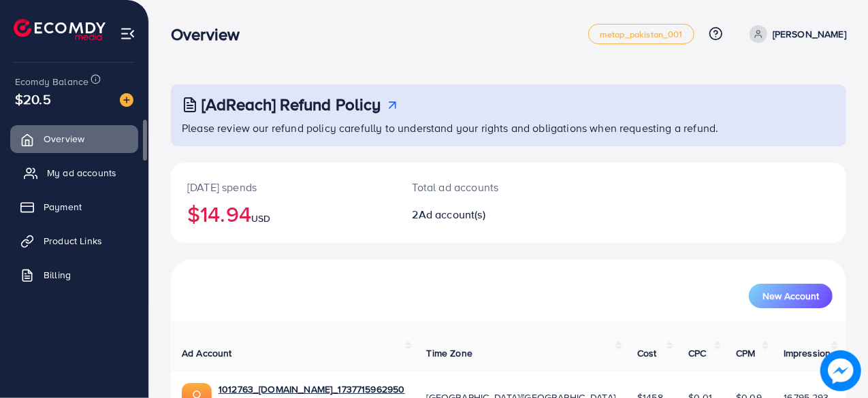 The height and width of the screenshot is (398, 868). Describe the element at coordinates (75, 207) in the screenshot. I see `a: Payment` at that location.